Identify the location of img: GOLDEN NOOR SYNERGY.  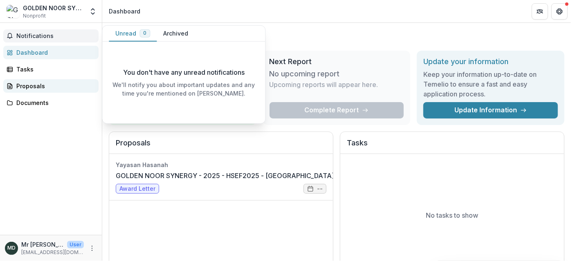
(13, 11).